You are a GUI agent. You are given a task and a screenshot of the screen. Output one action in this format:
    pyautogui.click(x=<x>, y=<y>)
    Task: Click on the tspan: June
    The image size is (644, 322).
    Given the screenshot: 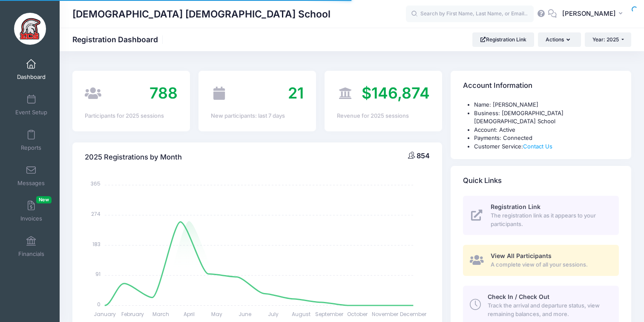 What is the action you would take?
    pyautogui.click(x=245, y=314)
    